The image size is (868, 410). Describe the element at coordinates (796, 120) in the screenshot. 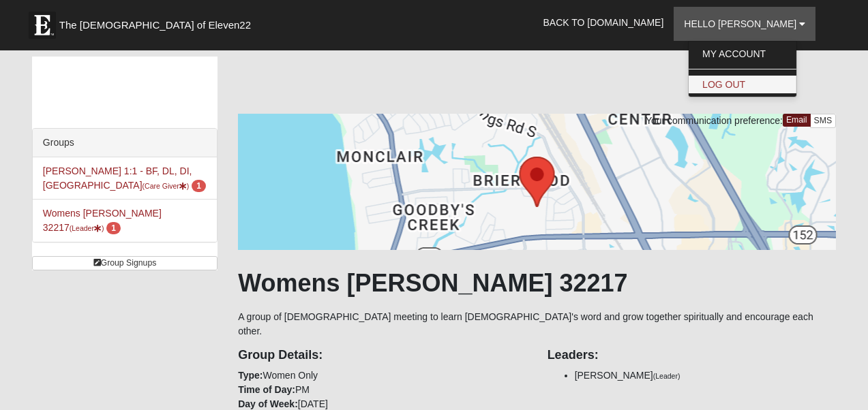

I see `a: Email` at that location.